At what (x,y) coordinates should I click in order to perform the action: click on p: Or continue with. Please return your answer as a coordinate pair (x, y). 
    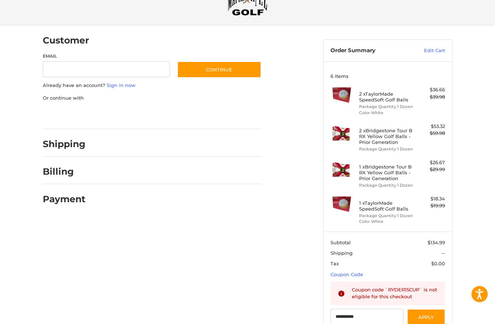
    Looking at the image, I should click on (152, 98).